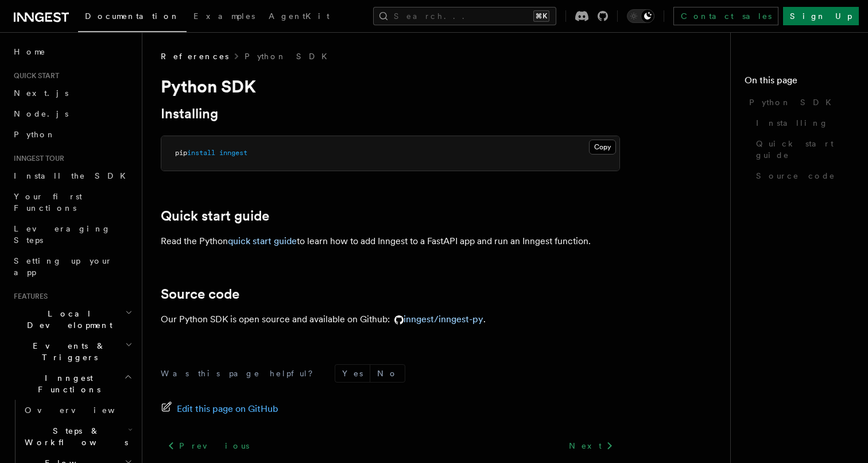 This screenshot has width=868, height=463. Describe the element at coordinates (47, 202) in the screenshot. I see `span: Your first Functions` at that location.